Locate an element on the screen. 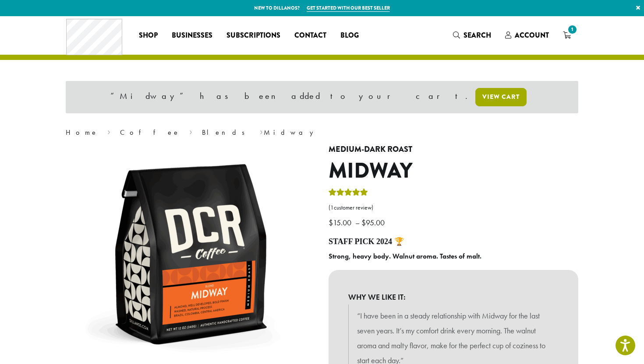 The image size is (644, 364). span: Search is located at coordinates (477, 35).